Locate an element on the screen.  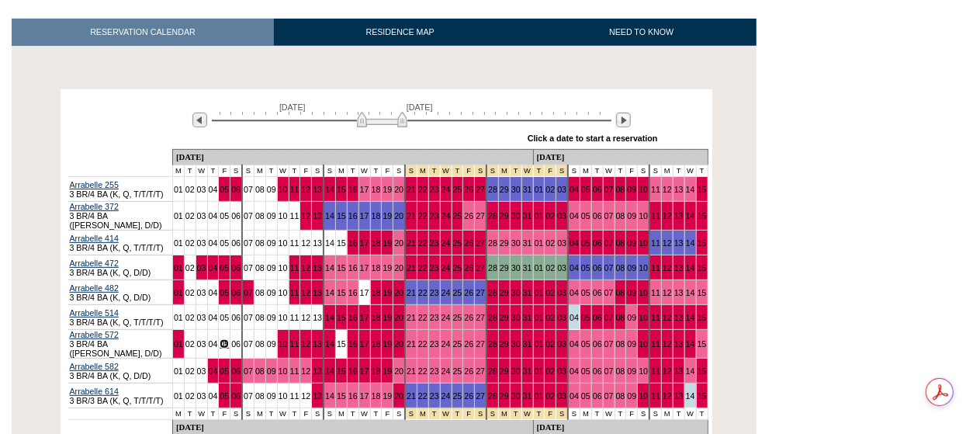
a: 12 is located at coordinates (306, 292).